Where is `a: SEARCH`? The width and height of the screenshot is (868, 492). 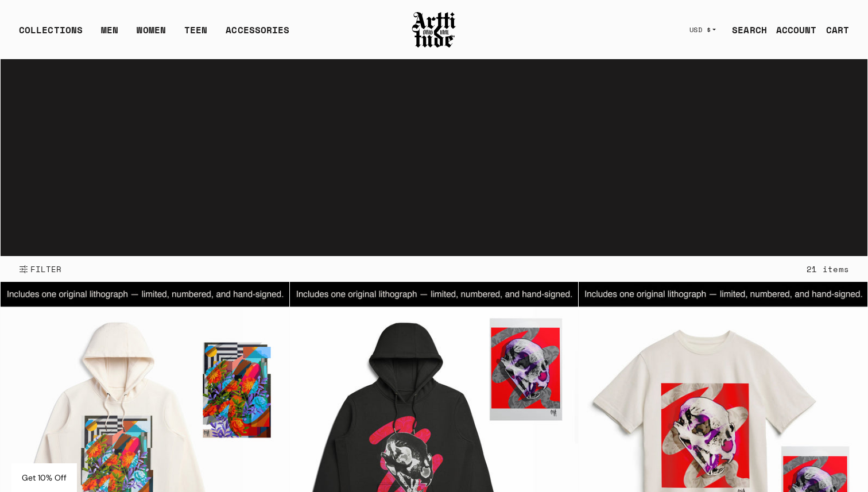
a: SEARCH is located at coordinates (744, 30).